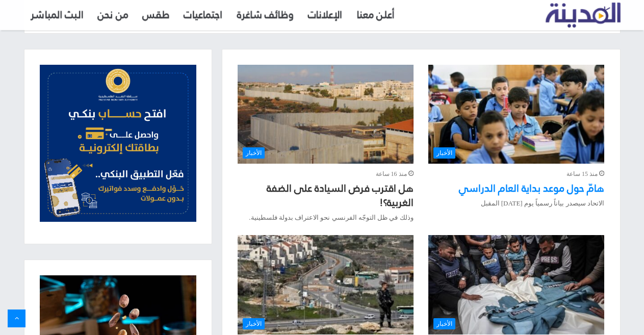  What do you see at coordinates (516, 285) in the screenshot?
I see `img: صورة النقابة” تحذر من خطورة تحريض الاحتلال على قتل الصحفيين الفلسطينيين` at bounding box center [516, 285].